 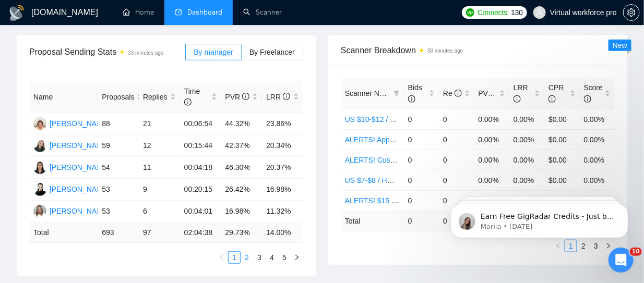 I want to click on span: CPR, so click(x=556, y=94).